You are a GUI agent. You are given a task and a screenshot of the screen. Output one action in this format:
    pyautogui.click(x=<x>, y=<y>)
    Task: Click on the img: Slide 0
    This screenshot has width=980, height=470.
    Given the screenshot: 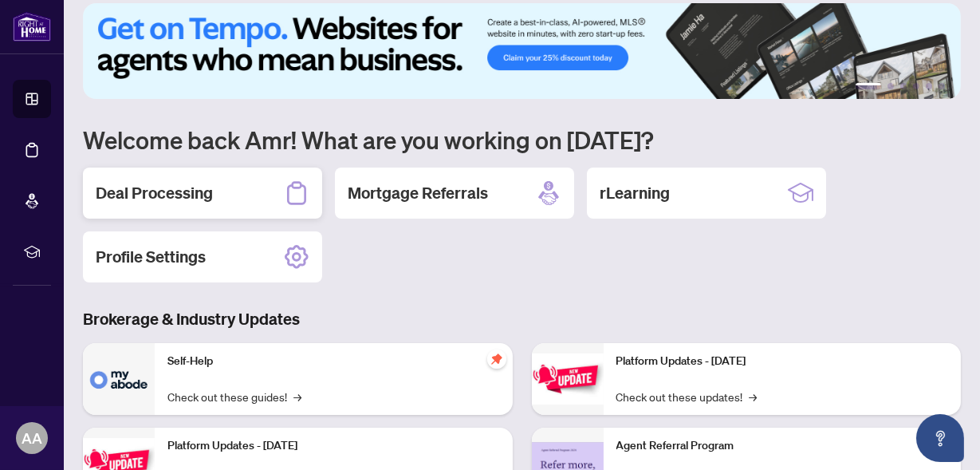 What is the action you would take?
    pyautogui.click(x=522, y=51)
    